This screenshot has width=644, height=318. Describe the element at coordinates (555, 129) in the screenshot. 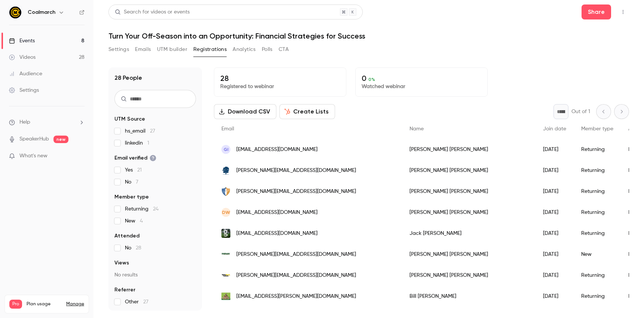

I see `span: Join date` at that location.